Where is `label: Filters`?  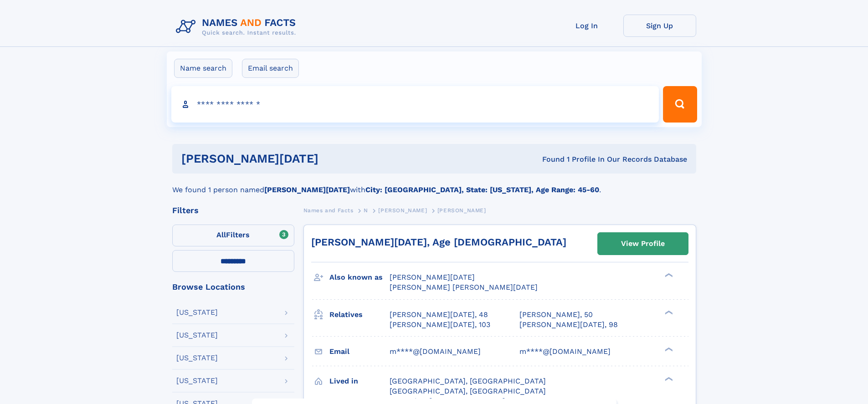
label: Filters is located at coordinates (233, 235).